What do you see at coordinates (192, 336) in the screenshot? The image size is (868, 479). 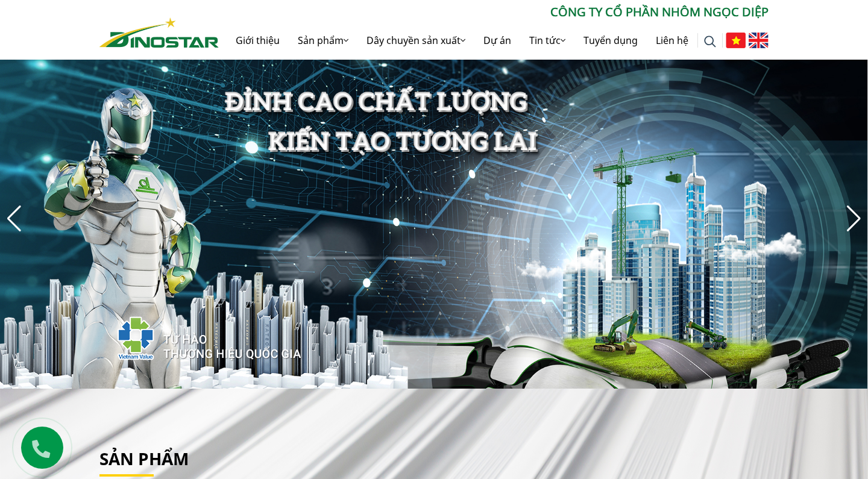 I see `img: thqg` at bounding box center [192, 336].